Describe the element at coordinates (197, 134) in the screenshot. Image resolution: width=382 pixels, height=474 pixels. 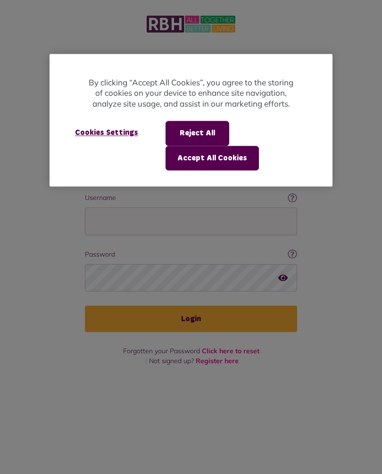
I see `button: Reject All` at that location.